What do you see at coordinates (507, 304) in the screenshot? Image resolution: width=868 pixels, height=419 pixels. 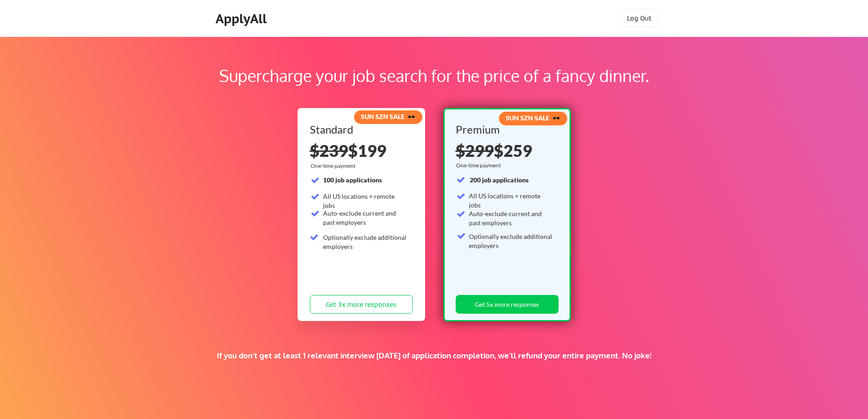 I see `button: Get 5x more responses` at bounding box center [507, 304].